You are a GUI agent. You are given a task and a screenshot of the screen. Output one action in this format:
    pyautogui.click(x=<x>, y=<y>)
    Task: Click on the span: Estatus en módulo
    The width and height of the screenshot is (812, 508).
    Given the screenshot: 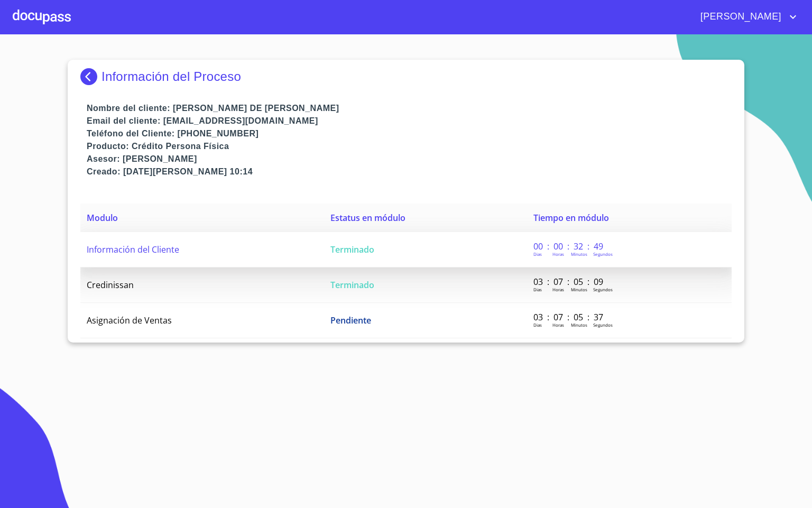 What is the action you would take?
    pyautogui.click(x=368, y=218)
    